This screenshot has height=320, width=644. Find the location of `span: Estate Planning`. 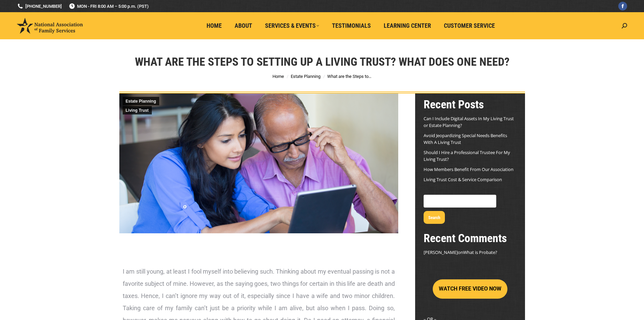

span: Estate Planning is located at coordinates (306, 76).